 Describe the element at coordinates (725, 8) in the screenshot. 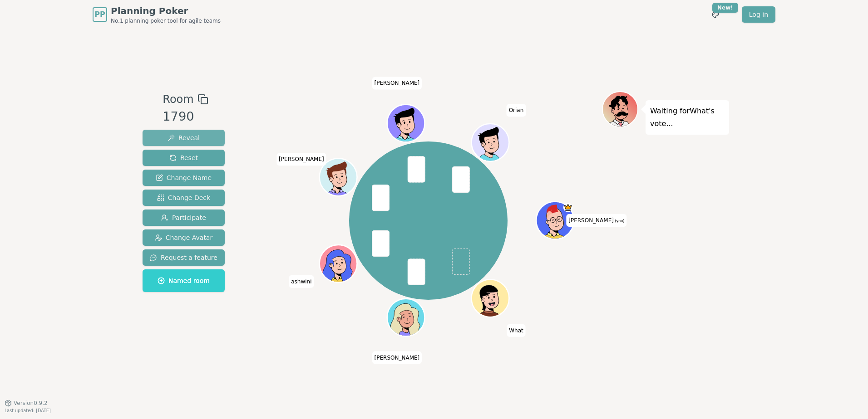

I see `div: New!` at that location.